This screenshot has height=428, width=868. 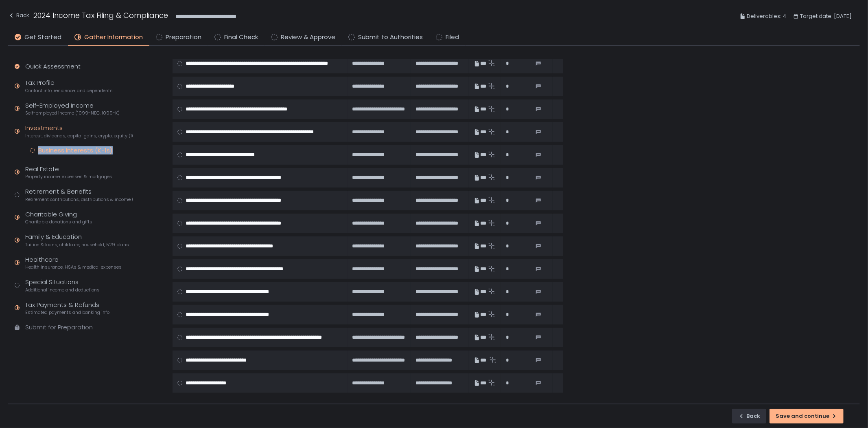 What do you see at coordinates (67, 312) in the screenshot?
I see `span: Estimated payments and banking info` at bounding box center [67, 312].